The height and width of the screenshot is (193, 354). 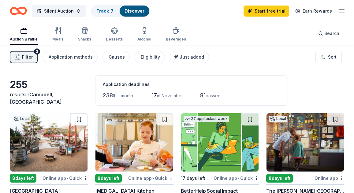 What do you see at coordinates (203, 95) in the screenshot?
I see `span: 81` at bounding box center [203, 95].